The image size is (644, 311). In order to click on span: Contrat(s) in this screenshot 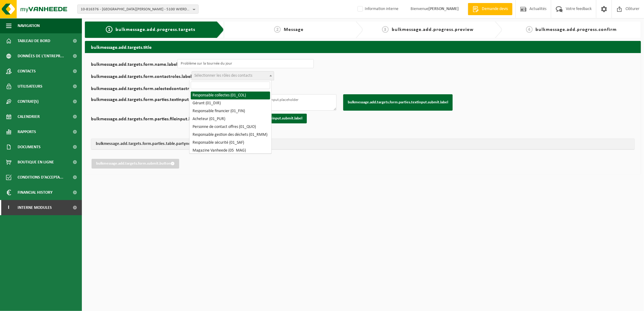, I will do `click(28, 102)`.